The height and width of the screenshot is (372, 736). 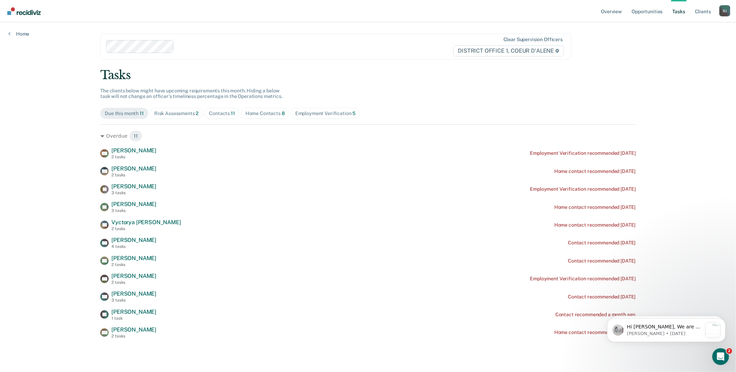 I want to click on div: Overdue 11, so click(x=368, y=136).